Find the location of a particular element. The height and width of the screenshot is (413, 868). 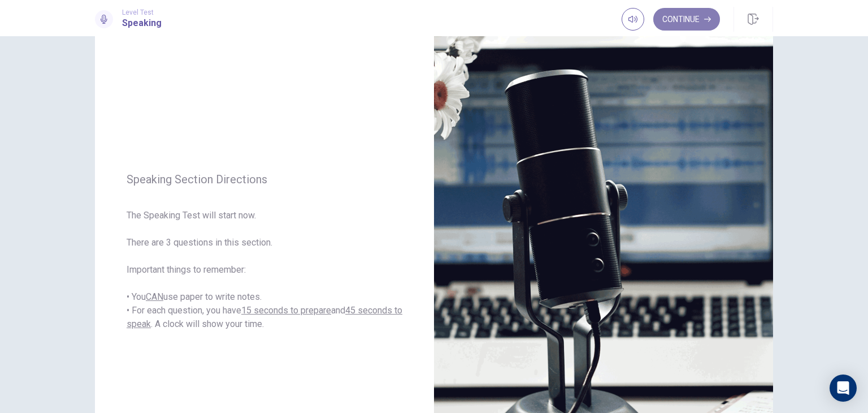

span: The Speaking Test will start now. There are 3 questions in this section. Important things to reme... is located at coordinates (265, 270).